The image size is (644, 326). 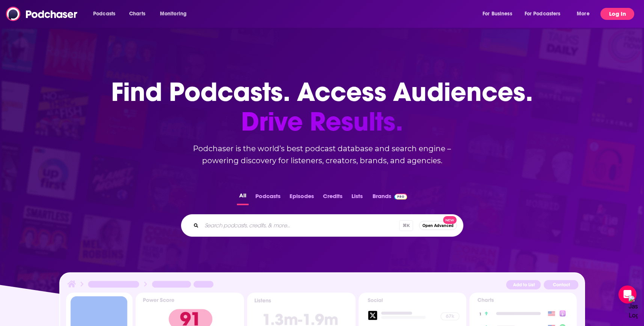 I want to click on div: Search podcasts, credits, & more..., so click(x=322, y=225).